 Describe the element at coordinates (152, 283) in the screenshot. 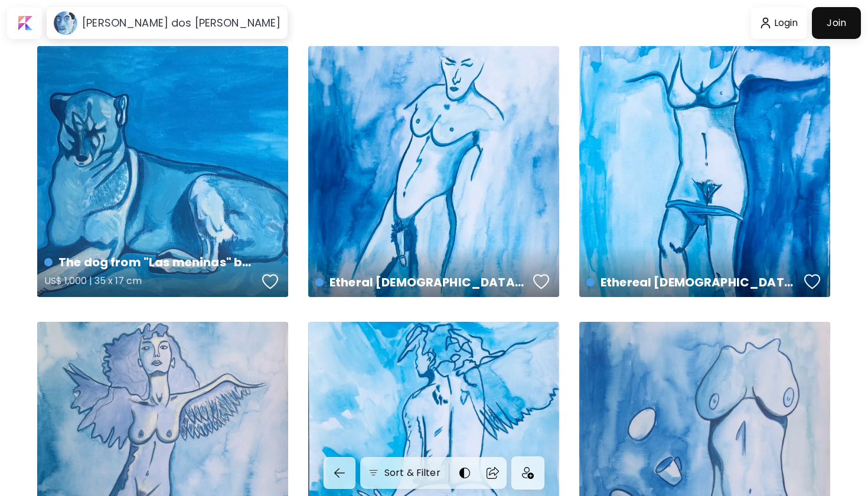

I see `h5: US$ 1,000 | 35 x 17 cm` at that location.